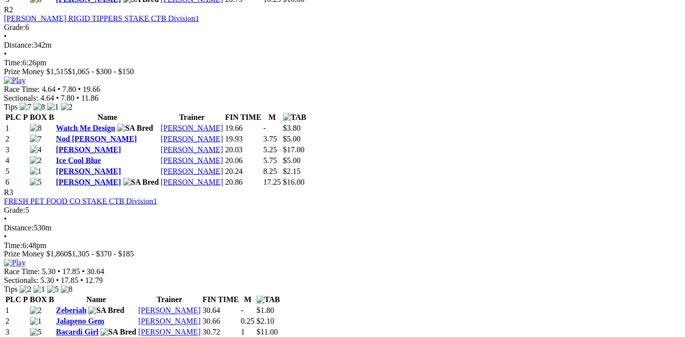 Image resolution: width=685 pixels, height=337 pixels. I want to click on span: 12.79, so click(94, 280).